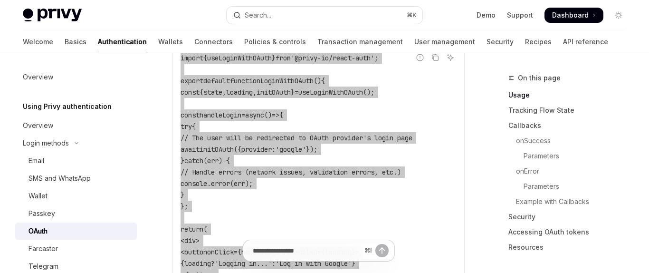 This screenshot has height=273, width=649. Describe the element at coordinates (585, 42) in the screenshot. I see `a: API reference` at that location.